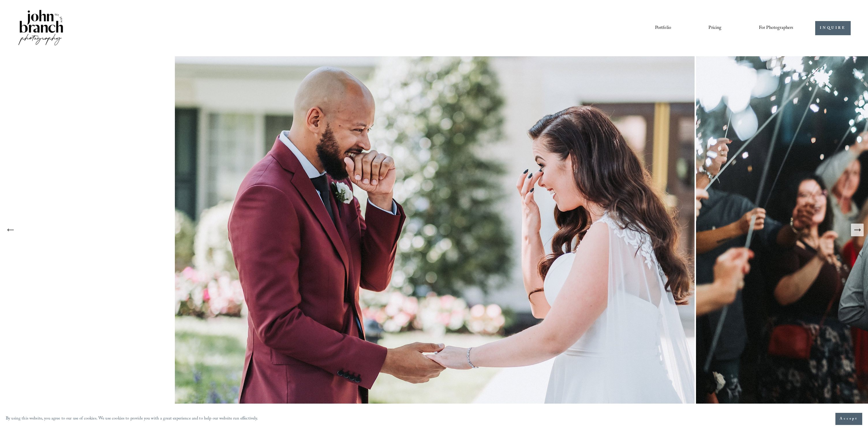  I want to click on img: Intimate Raleigh Wedding Photography, so click(435, 230).